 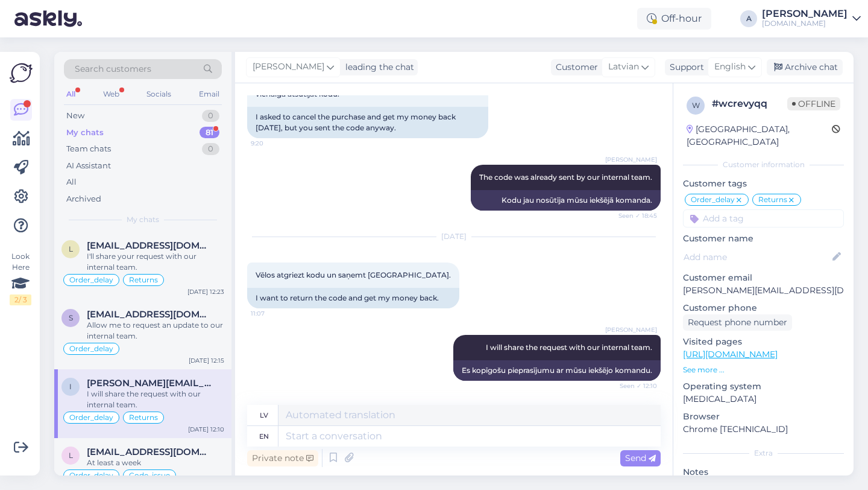 I want to click on div: Archive chat, so click(x=805, y=67).